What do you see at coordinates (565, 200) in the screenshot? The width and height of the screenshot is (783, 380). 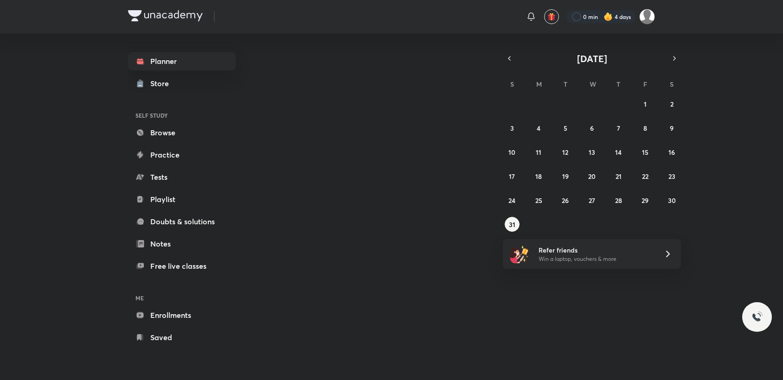 I see `button: August 26, 2025` at bounding box center [565, 200].